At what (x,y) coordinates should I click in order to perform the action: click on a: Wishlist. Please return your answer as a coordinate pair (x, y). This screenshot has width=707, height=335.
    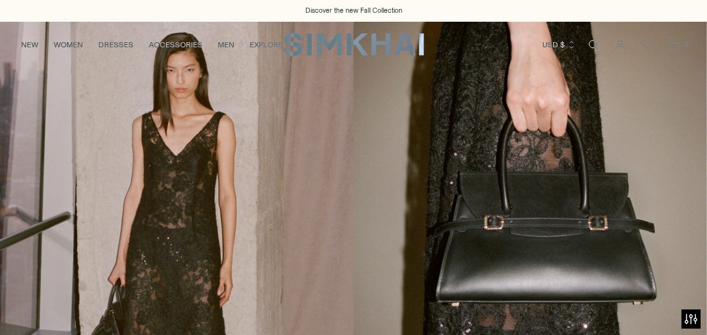
    Looking at the image, I should click on (647, 45).